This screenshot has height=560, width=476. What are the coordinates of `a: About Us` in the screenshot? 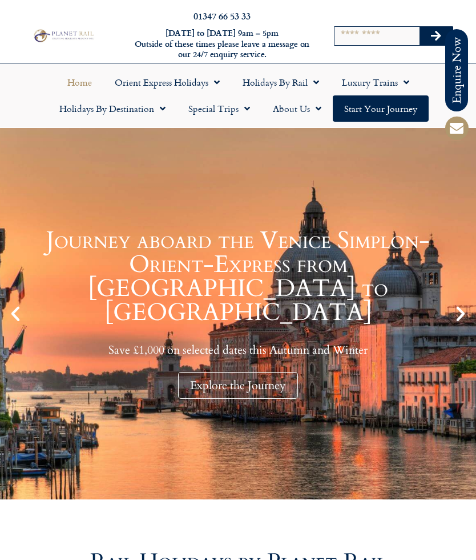 It's located at (297, 108).